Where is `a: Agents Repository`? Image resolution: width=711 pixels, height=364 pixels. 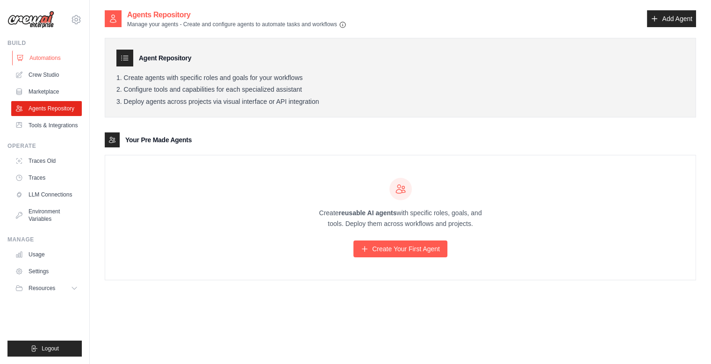 a: Agents Repository is located at coordinates (46, 109).